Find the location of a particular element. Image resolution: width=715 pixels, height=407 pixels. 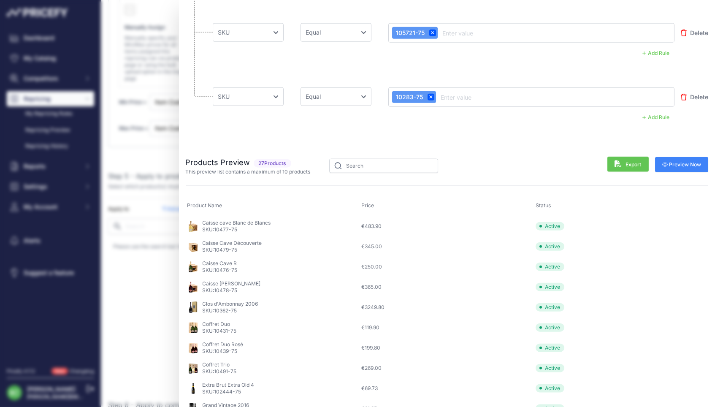

p: Extra Brut Extra Old 4 is located at coordinates (228, 385).